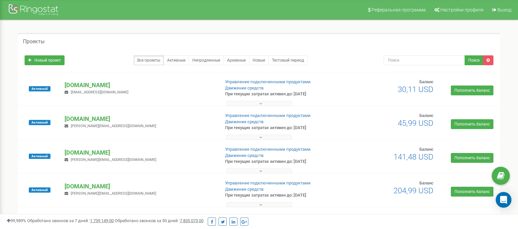 The width and height of the screenshot is (518, 229). I want to click on a: Активные, so click(176, 60).